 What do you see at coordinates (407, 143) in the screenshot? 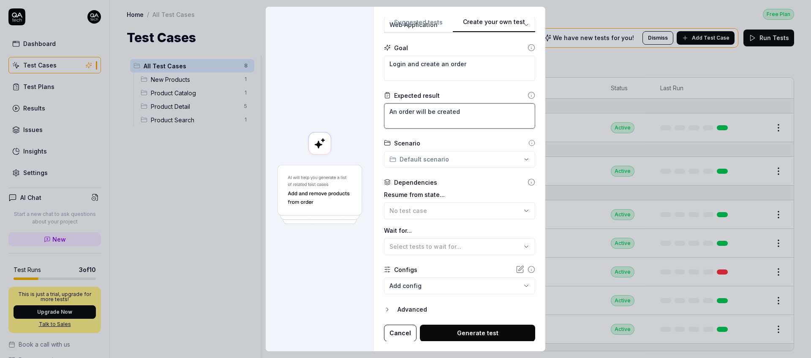
I see `div: Scenario` at bounding box center [407, 143].